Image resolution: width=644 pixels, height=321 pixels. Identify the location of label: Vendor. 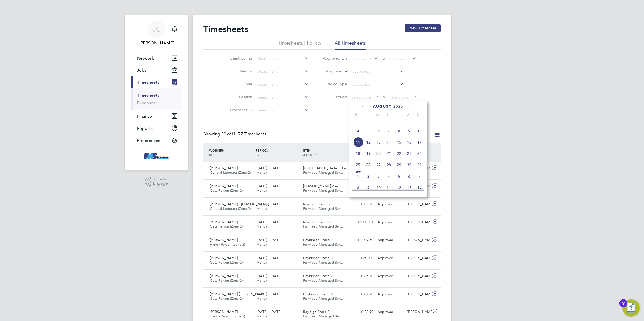
(240, 71).